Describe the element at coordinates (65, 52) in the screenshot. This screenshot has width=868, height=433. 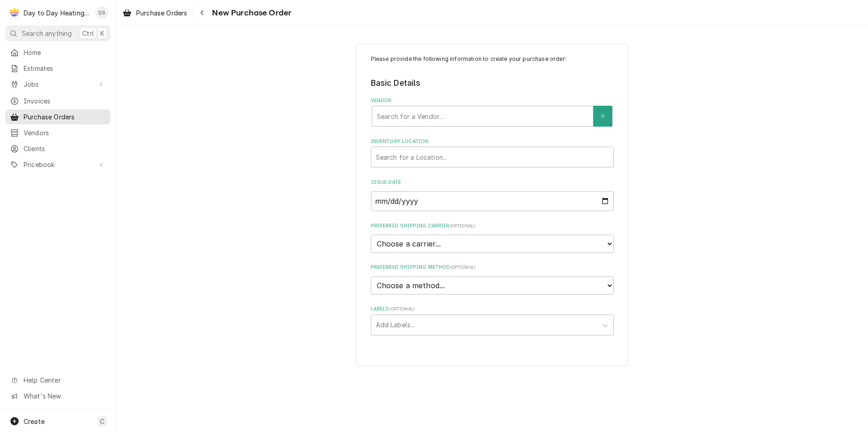
I see `span: Home` at that location.